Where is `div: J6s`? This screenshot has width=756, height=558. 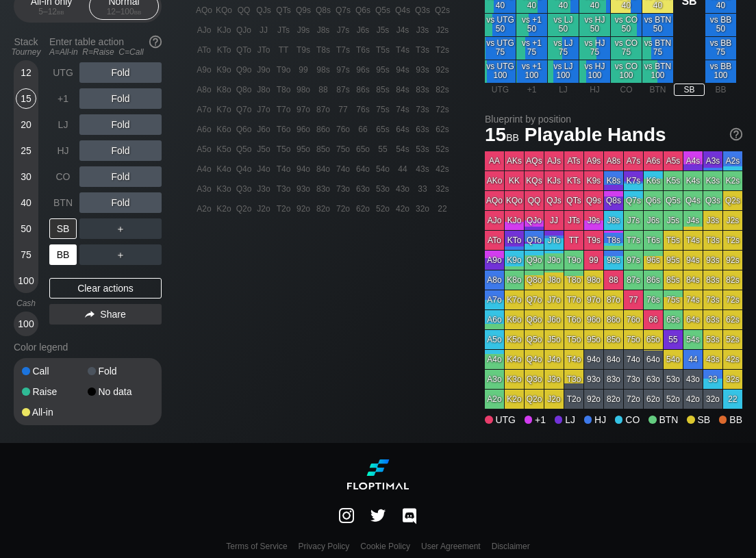
div: J6s is located at coordinates (363, 30).